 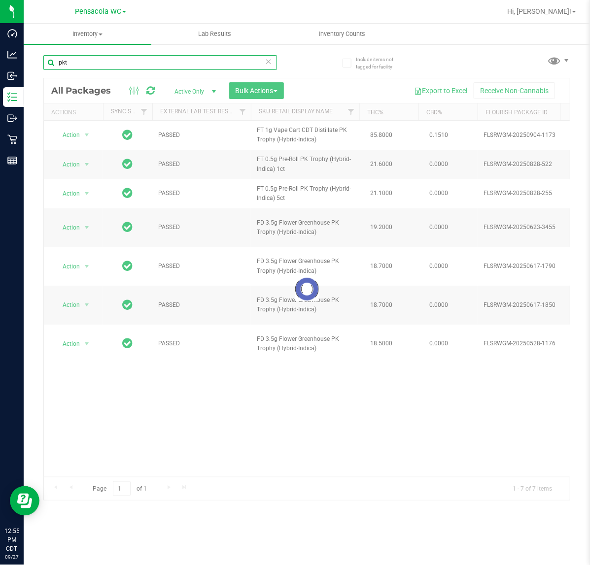 I want to click on span: Include items not tagged for facility, so click(x=381, y=63).